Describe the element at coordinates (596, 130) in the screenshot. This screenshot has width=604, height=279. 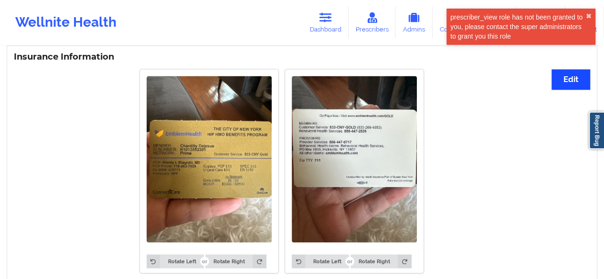
I see `a: Report Bug` at that location.